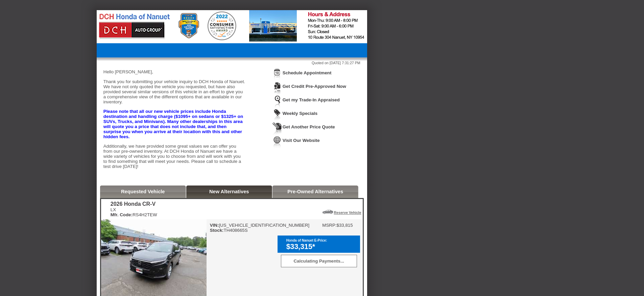  Describe the element at coordinates (345, 225) in the screenshot. I see `td: $33,815` at that location.